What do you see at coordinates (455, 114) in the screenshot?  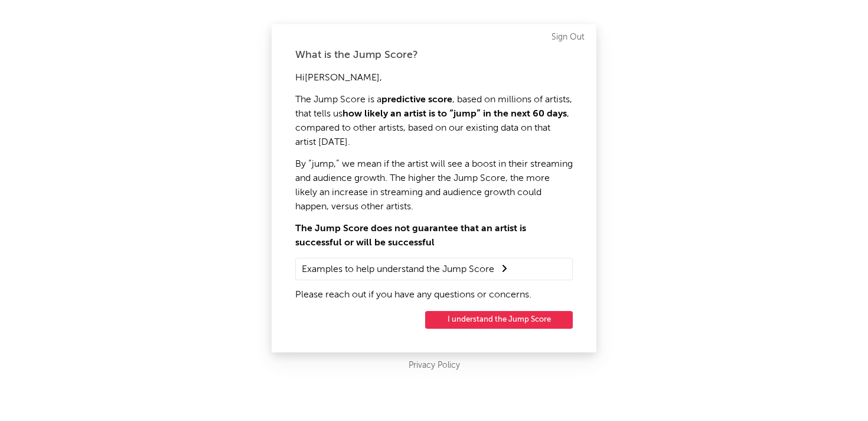 I see `strong: how likely an artist is to “jump” in the next 60 days` at bounding box center [455, 114].